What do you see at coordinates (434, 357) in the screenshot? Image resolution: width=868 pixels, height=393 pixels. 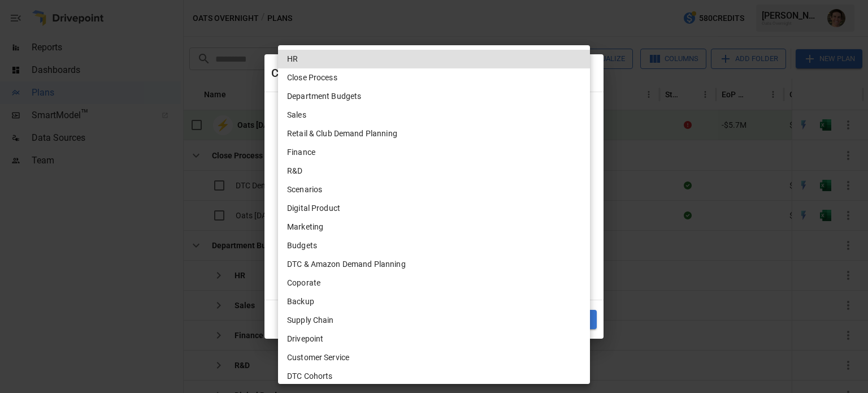 I see `li: Customer Service` at bounding box center [434, 357].